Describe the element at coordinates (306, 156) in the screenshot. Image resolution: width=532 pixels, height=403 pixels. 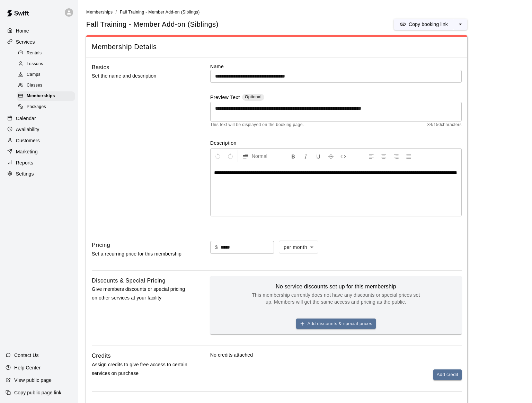
I see `button: Format Italics` at that location.